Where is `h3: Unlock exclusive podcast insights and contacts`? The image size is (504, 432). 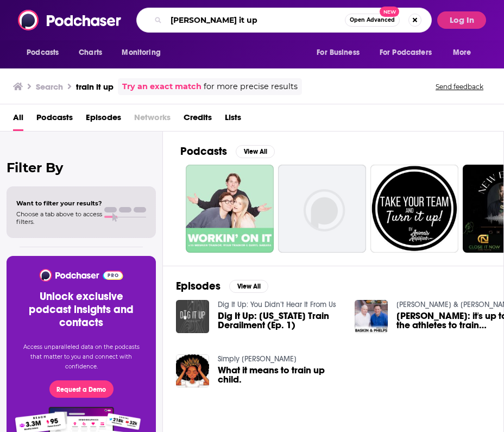
h3: Unlock exclusive podcast insights and contacts is located at coordinates (81, 310).